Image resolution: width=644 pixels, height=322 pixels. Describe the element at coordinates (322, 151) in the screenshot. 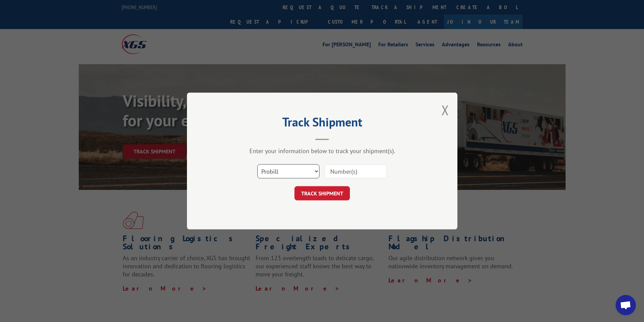

I see `div: Enter your information below to track your shipment(s).` at that location.